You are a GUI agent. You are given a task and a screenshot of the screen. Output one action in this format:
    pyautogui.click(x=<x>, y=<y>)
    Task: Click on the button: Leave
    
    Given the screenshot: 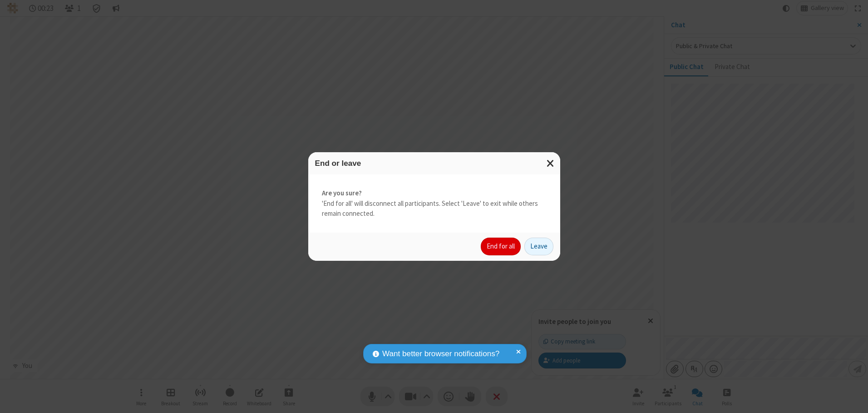 What is the action you would take?
    pyautogui.click(x=538, y=246)
    